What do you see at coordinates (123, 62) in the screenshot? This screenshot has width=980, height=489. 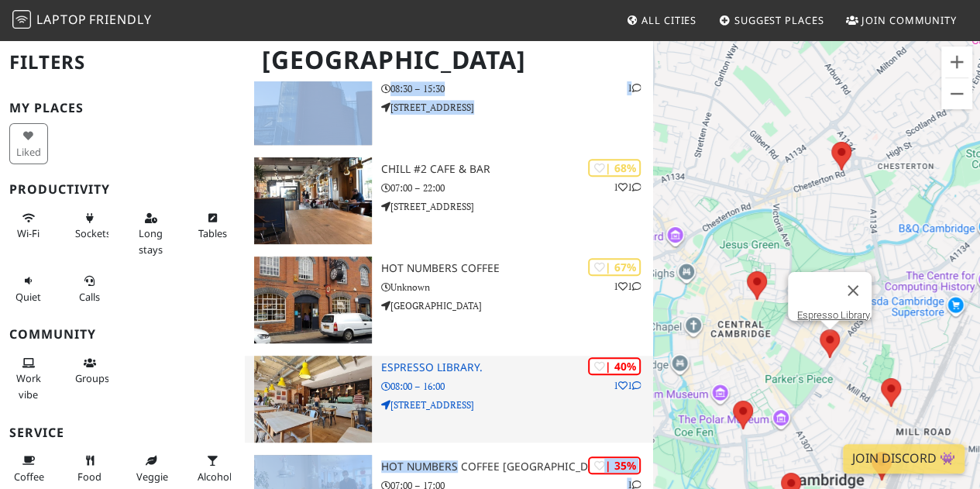 I see `h2: Filters` at bounding box center [123, 62].